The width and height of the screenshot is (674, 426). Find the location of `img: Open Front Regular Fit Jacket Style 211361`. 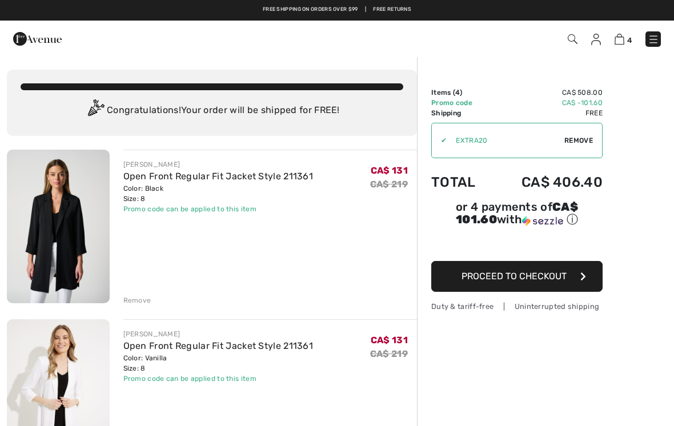

img: Open Front Regular Fit Jacket Style 211361 is located at coordinates (58, 226).